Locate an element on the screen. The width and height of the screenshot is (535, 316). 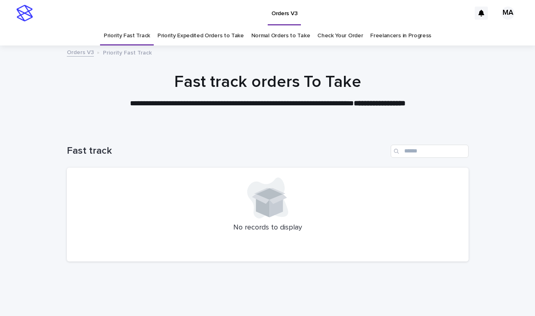
h1: Fast track is located at coordinates (227, 151).